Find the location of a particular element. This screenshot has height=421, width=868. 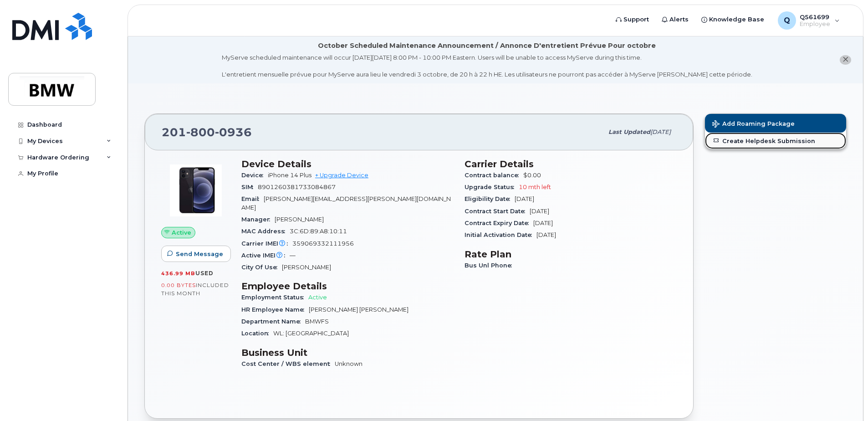

span: Upgrade Status is located at coordinates (491, 187).